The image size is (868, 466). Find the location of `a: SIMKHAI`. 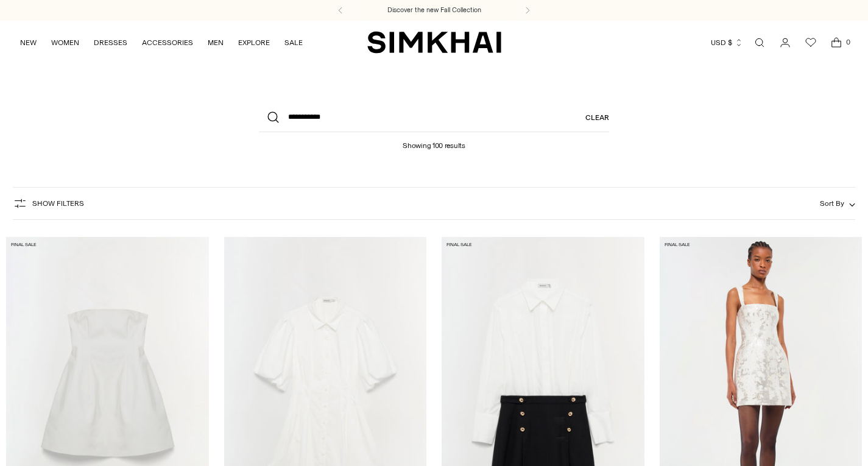

a: SIMKHAI is located at coordinates (434, 42).